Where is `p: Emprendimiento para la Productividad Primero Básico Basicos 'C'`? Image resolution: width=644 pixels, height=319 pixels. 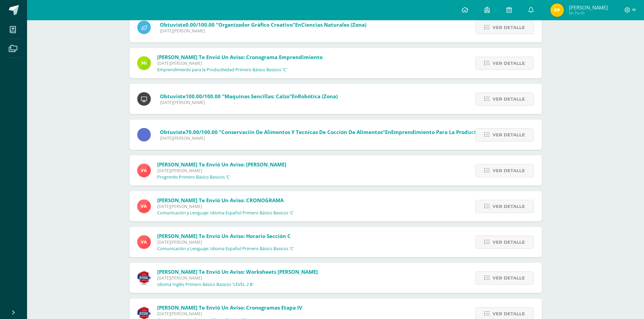 p: Emprendimiento para la Productividad Primero Básico Basicos 'C' is located at coordinates (222, 70).